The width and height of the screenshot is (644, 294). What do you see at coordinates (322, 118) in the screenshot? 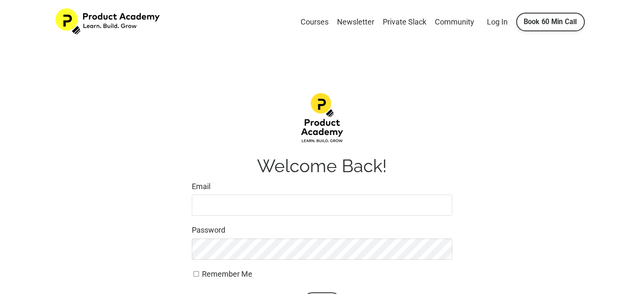
I see `img: d1483da-12f4-ea7b-dcde-4e4ae1a68fea_Product-academy-02.png` at bounding box center [322, 118].